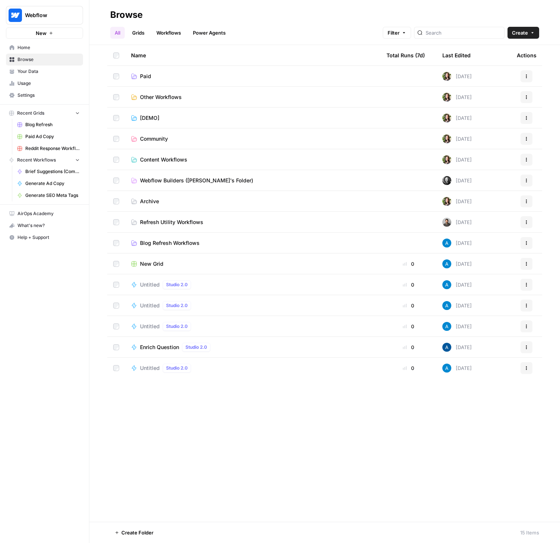 Image resolution: width=560 pixels, height=543 pixels. Describe the element at coordinates (48, 71) in the screenshot. I see `span: Your Data` at that location.